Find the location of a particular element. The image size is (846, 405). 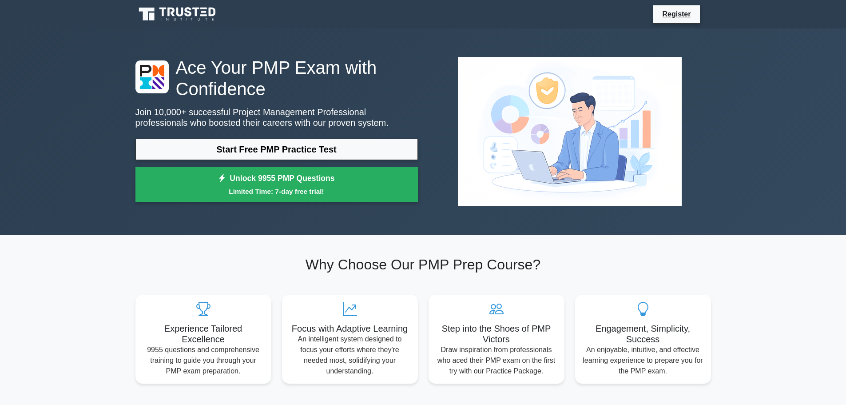

p: An enjoyable, intuitive, and effective learning experience to prepare you for the PMP exam. is located at coordinates (643, 360).